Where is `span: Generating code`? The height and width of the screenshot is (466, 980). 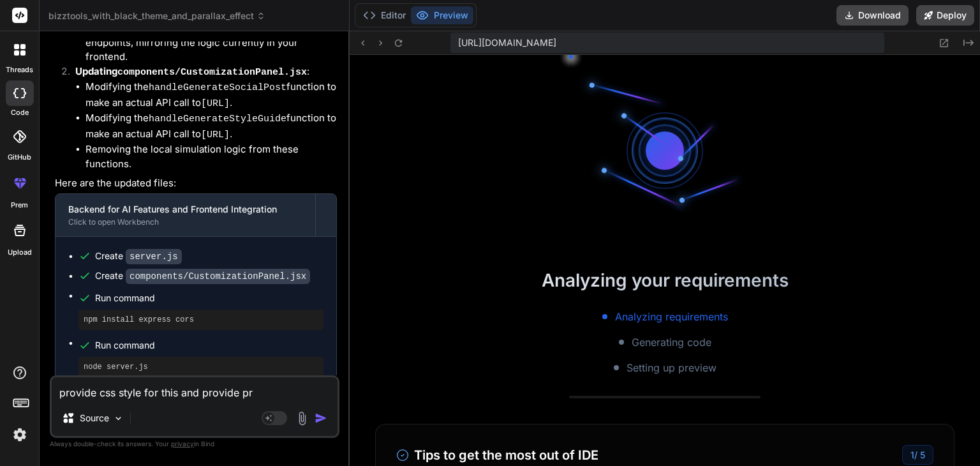
span: Generating code is located at coordinates (672, 342).